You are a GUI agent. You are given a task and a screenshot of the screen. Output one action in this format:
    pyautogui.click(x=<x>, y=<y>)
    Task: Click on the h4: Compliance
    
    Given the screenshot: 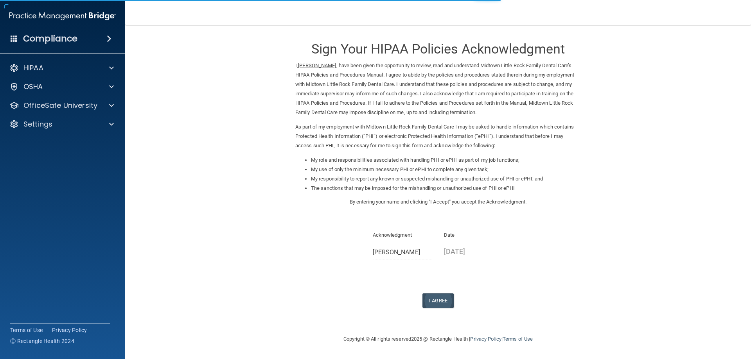 What is the action you would take?
    pyautogui.click(x=50, y=39)
    